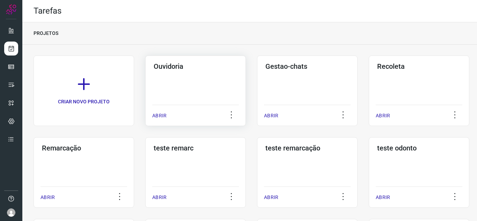  I want to click on h3: Ouvidoria, so click(196, 66).